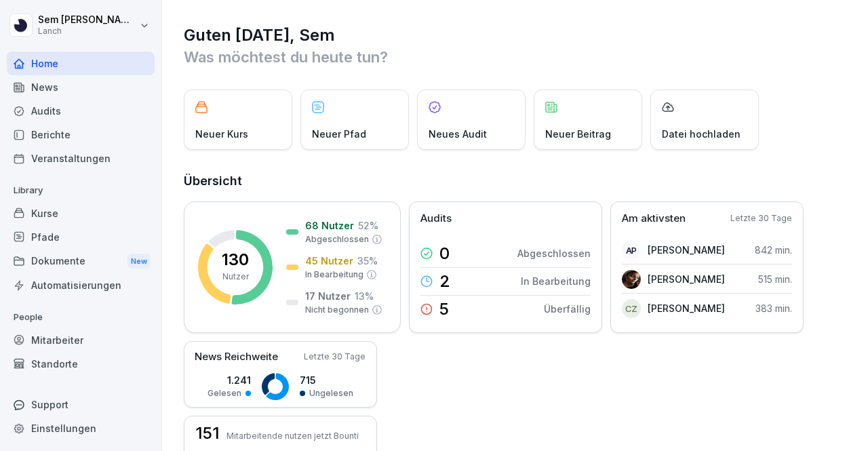 Image resolution: width=868 pixels, height=451 pixels. Describe the element at coordinates (235, 277) in the screenshot. I see `p: Nutzer` at that location.